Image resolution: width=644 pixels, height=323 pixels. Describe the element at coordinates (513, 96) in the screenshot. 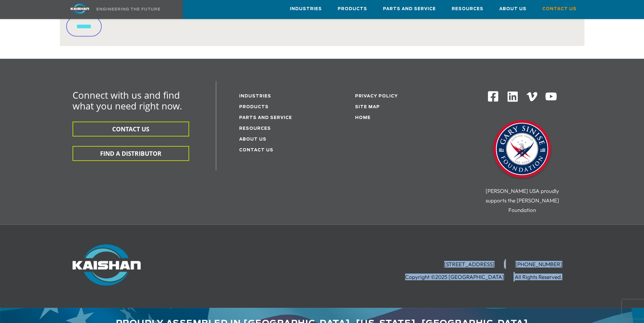

I see `img: Linkedin` at that location.